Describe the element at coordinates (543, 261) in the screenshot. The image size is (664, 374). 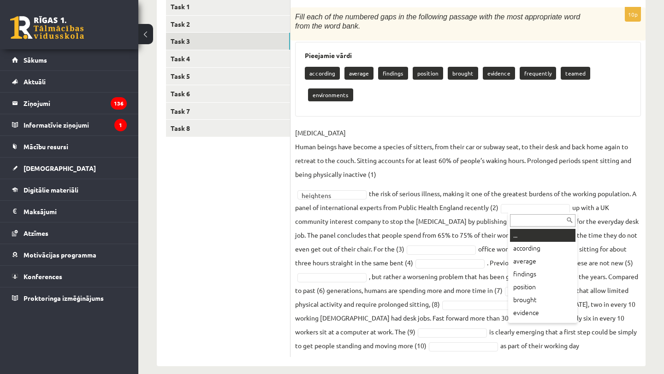
I see `div: average` at that location.